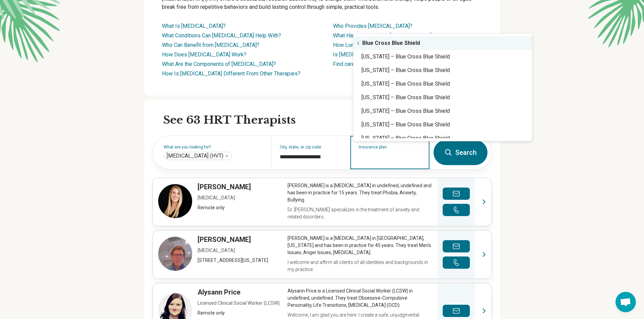  Describe the element at coordinates (198, 156) in the screenshot. I see `div: Habit Reversal Training (HVT)` at that location.